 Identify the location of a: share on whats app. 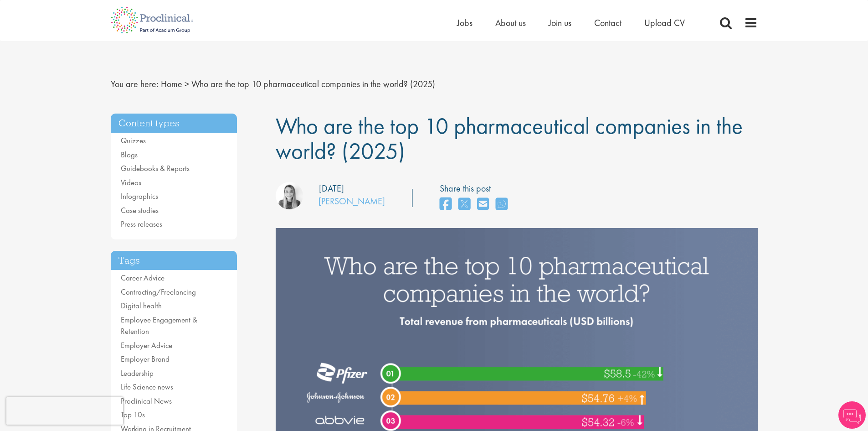
(501, 204).